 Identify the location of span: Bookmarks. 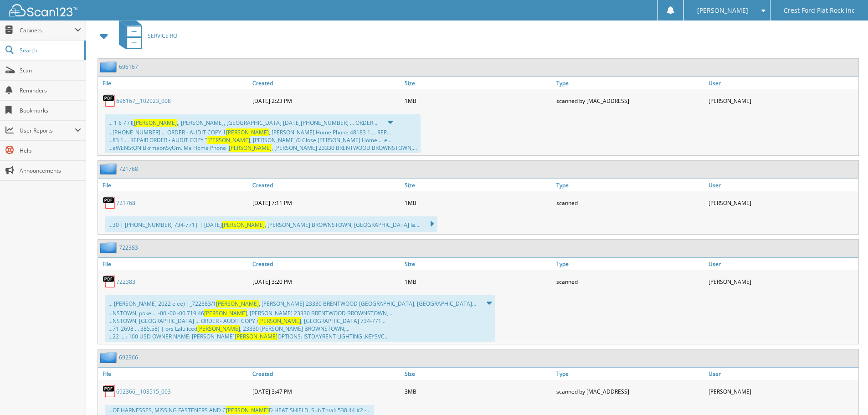
(50, 110).